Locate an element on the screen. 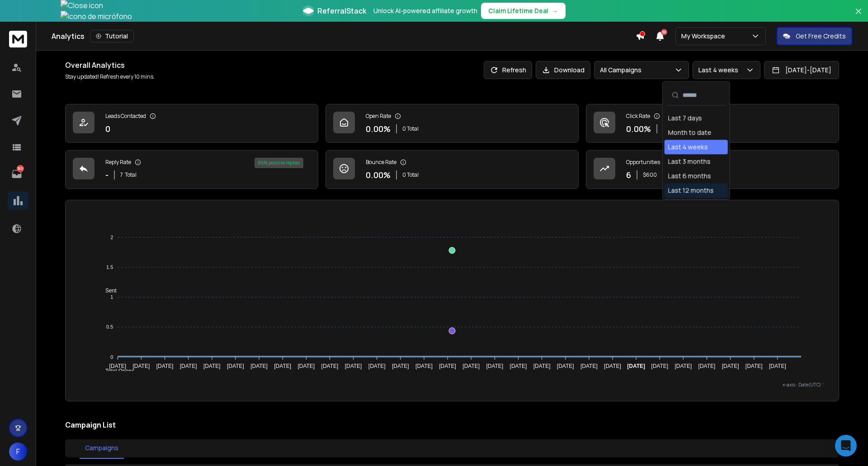 The image size is (868, 466). a: Reply Rate-7Total86% positive replies is located at coordinates (192, 170).